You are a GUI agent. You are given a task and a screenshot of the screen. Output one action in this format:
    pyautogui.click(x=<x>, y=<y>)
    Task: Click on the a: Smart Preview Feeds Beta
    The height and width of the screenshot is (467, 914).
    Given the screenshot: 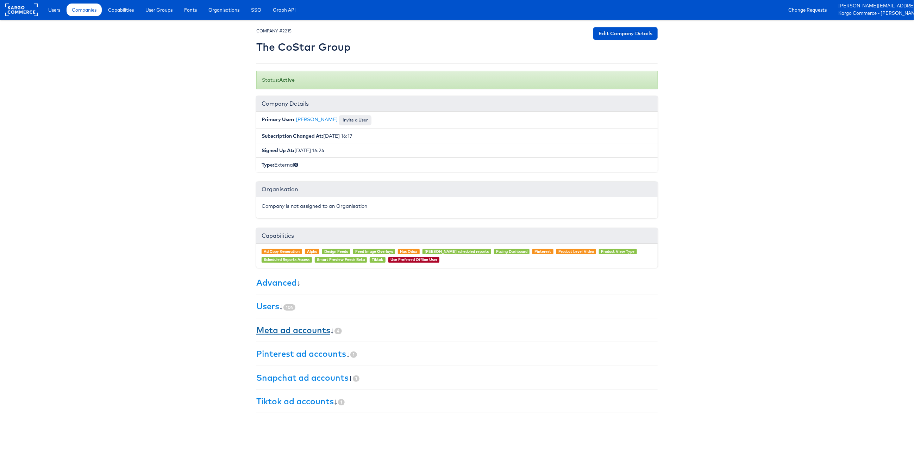 What is the action you would take?
    pyautogui.click(x=341, y=259)
    